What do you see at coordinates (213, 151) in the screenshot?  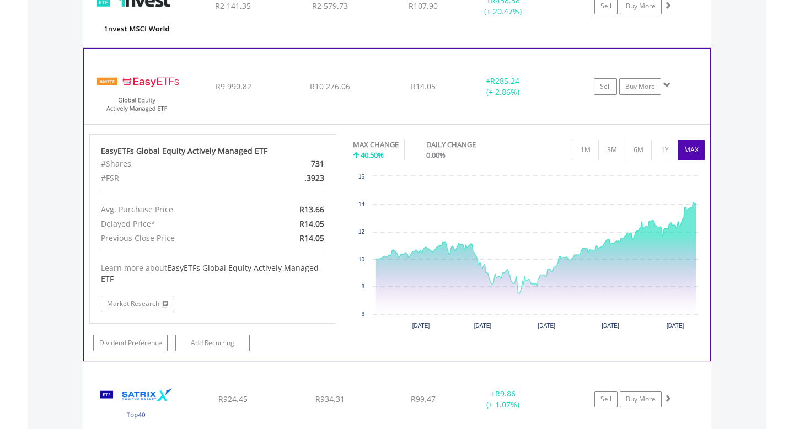 I see `div: EasyETFs Global Equity Actively Managed ETF` at bounding box center [213, 151].